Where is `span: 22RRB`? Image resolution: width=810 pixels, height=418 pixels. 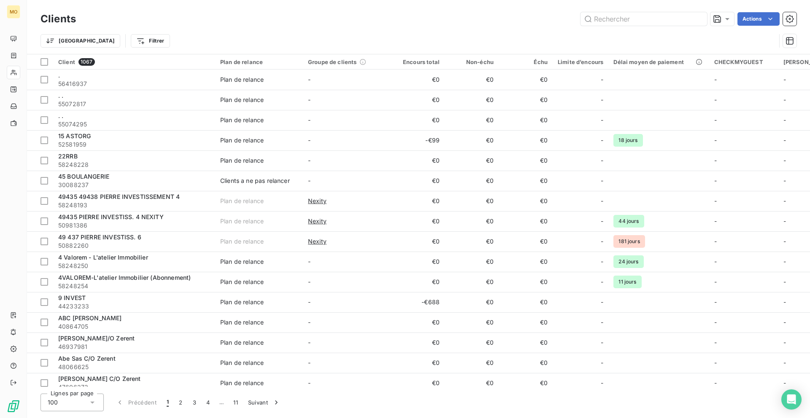
span: 22RRB is located at coordinates (68, 156).